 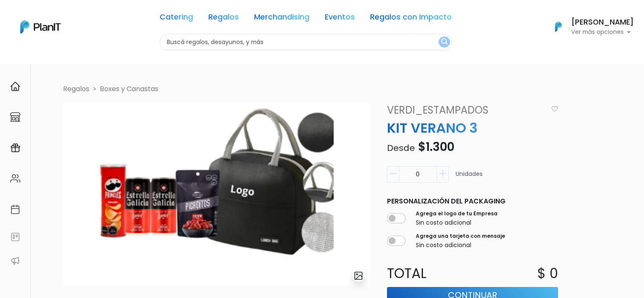 I want to click on img: heart_icon, so click(x=555, y=109).